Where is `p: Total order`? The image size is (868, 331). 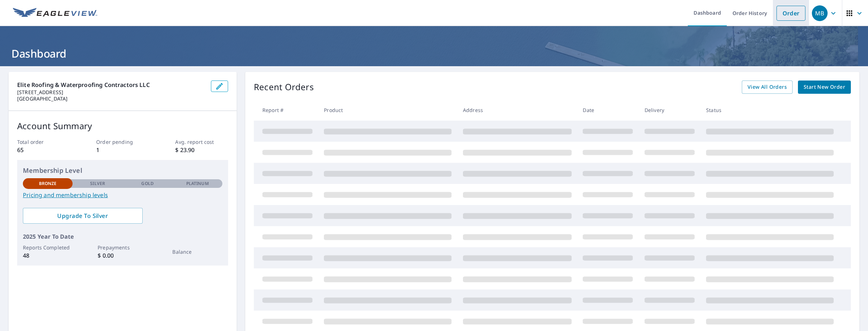 p: Total order is located at coordinates (43, 142).